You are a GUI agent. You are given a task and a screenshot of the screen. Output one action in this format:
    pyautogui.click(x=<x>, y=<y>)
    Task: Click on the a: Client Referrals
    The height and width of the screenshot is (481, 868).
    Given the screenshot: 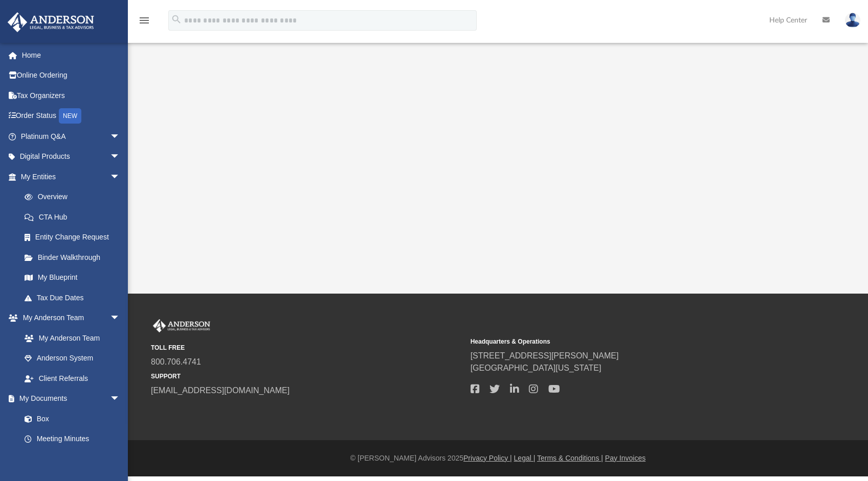 What is the action you would take?
    pyautogui.click(x=72, y=379)
    